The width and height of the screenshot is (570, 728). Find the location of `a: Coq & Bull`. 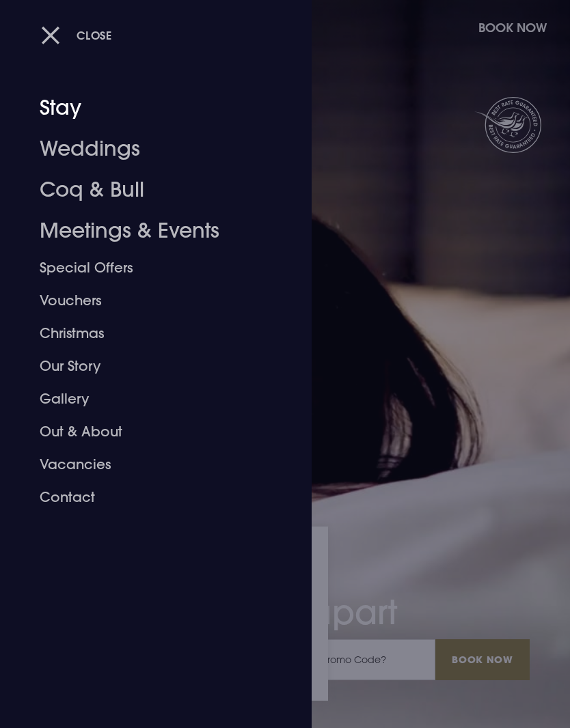

a: Coq & Bull is located at coordinates (148, 190).